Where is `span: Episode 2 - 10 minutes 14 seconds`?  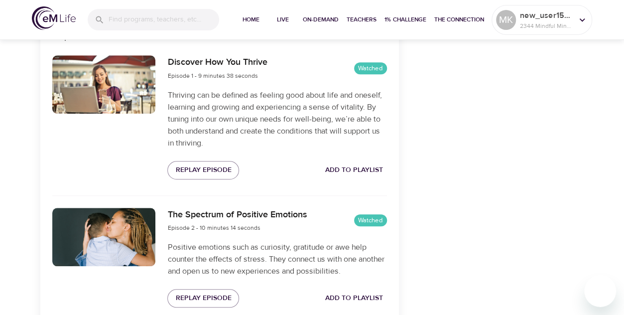
span: Episode 2 - 10 minutes 14 seconds is located at coordinates (214, 228).